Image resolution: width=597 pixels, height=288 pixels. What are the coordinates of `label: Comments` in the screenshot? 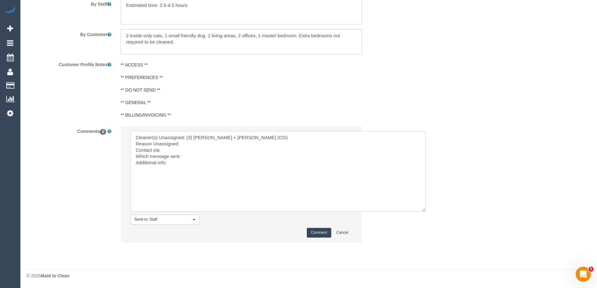 It's located at (69, 130).